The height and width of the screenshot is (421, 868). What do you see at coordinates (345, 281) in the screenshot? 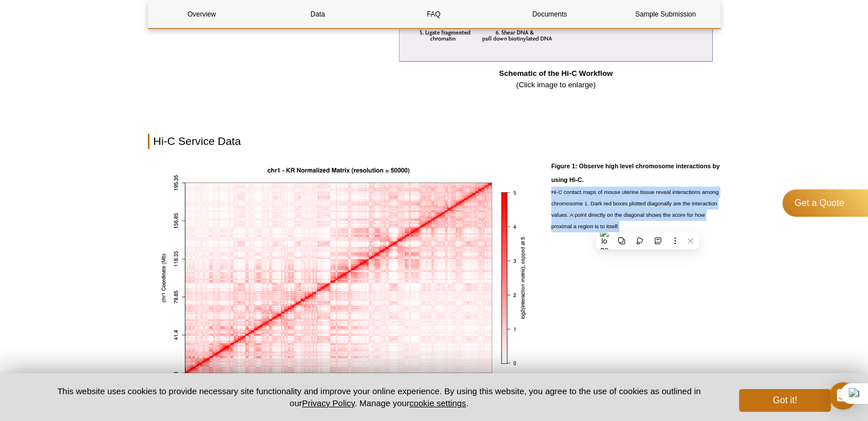
I see `img: Observe high level chromosome interactions by using Hi-C.` at bounding box center [345, 281].